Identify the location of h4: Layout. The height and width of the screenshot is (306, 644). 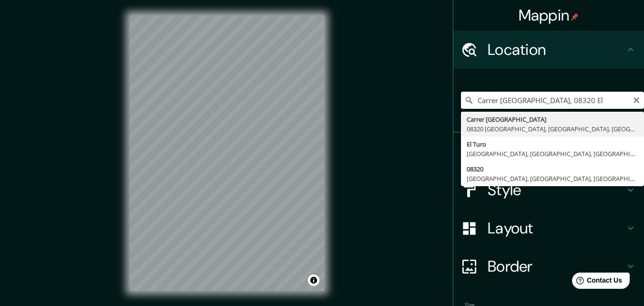
(557, 228).